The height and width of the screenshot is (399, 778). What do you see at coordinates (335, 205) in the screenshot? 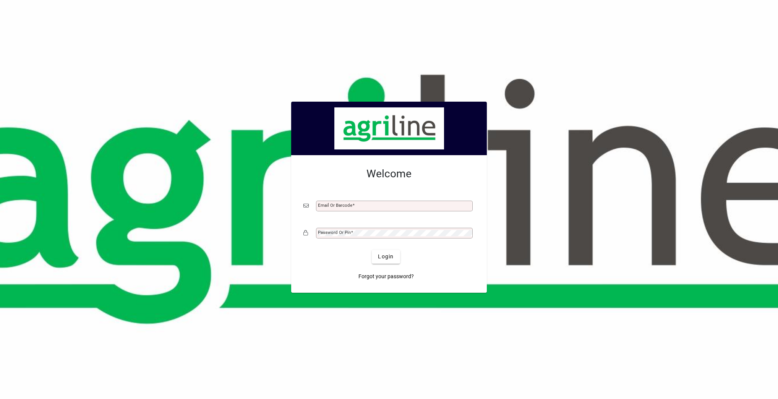
I see `mat-label: Email or Barcode` at bounding box center [335, 205].